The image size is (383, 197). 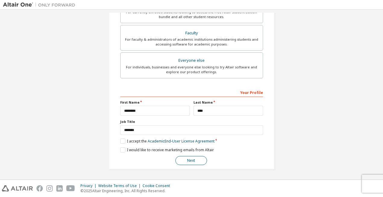 I want to click on img: Altair One, so click(x=41, y=5).